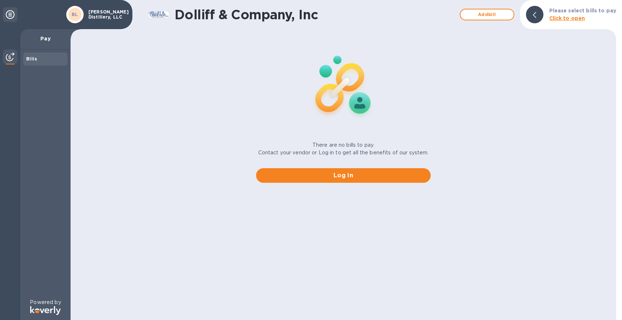  I want to click on button: Addbill, so click(487, 15).